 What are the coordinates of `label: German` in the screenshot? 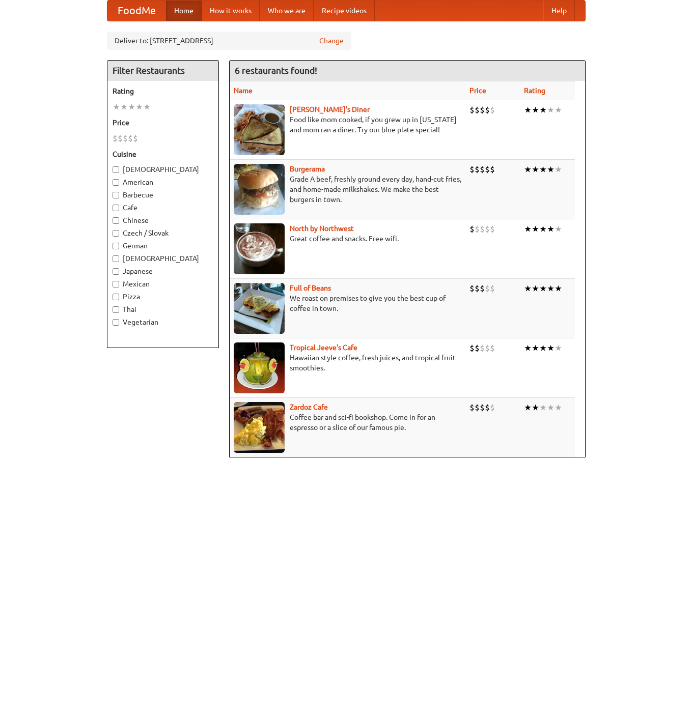 It's located at (163, 246).